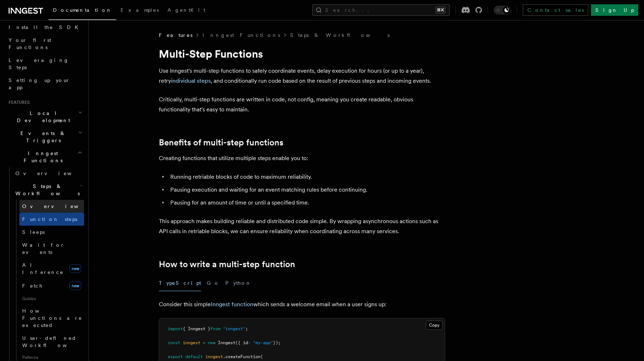 Image resolution: width=644 pixels, height=361 pixels. What do you see at coordinates (45, 117) in the screenshot?
I see `button: Local Development` at bounding box center [45, 117].